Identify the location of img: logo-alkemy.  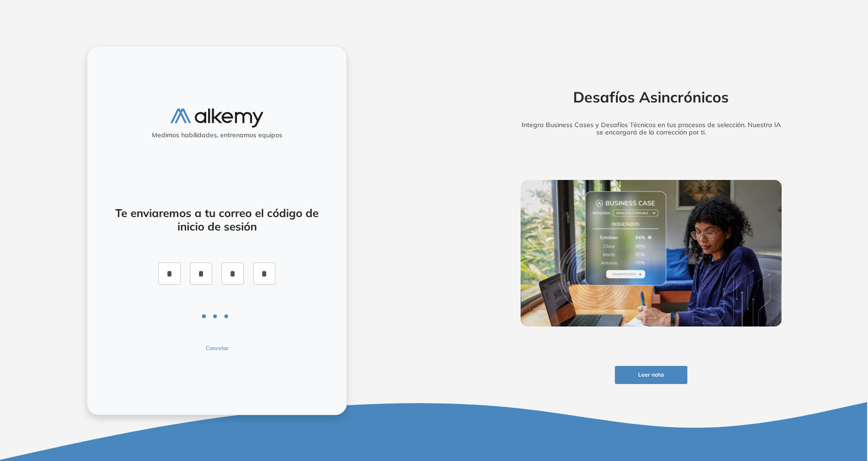
(217, 117).